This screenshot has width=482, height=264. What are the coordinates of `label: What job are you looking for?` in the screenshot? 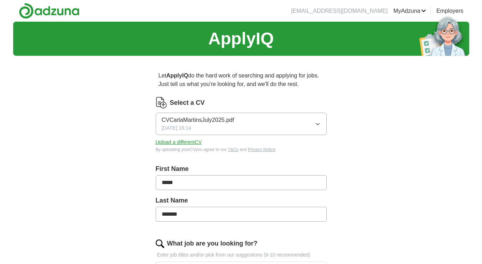 It's located at (212, 244).